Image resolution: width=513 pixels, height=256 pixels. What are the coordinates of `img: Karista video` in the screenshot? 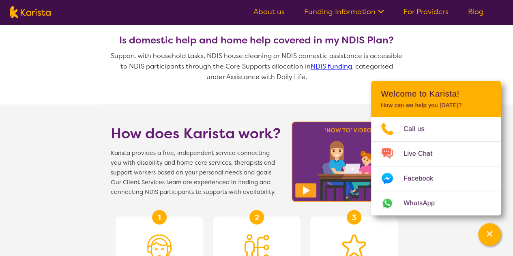 It's located at (348, 161).